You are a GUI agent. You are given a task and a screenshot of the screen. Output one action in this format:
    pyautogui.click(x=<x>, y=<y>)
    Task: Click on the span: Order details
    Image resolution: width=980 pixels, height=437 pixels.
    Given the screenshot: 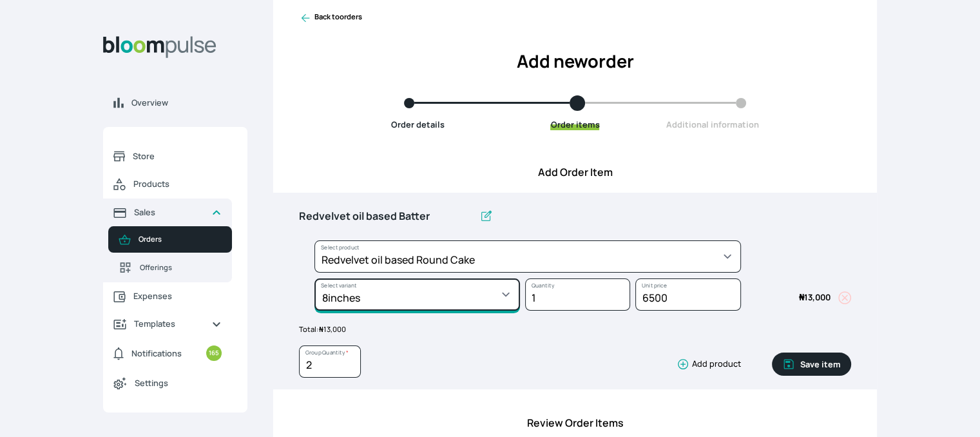 What is the action you would take?
    pyautogui.click(x=418, y=125)
    